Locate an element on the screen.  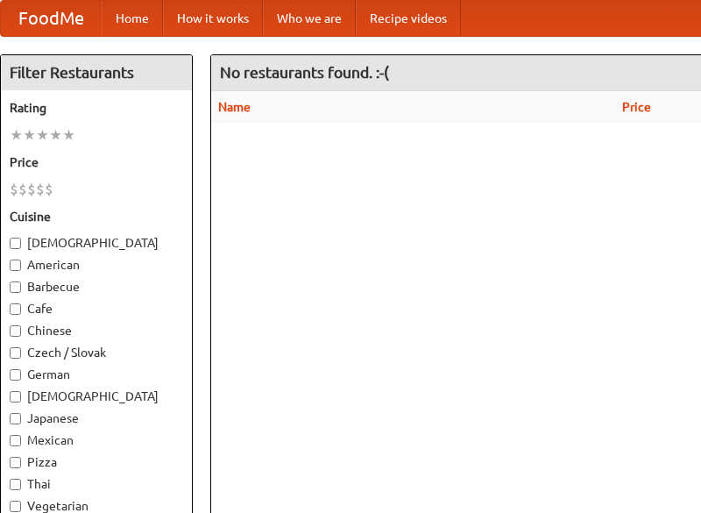
label: Pizza is located at coordinates (96, 462).